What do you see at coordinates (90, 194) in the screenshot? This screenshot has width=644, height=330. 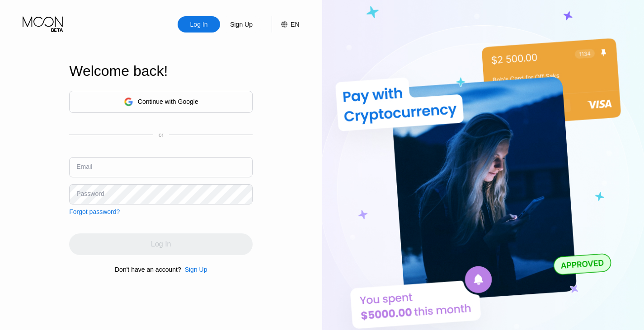 I see `div: Password` at bounding box center [90, 194].